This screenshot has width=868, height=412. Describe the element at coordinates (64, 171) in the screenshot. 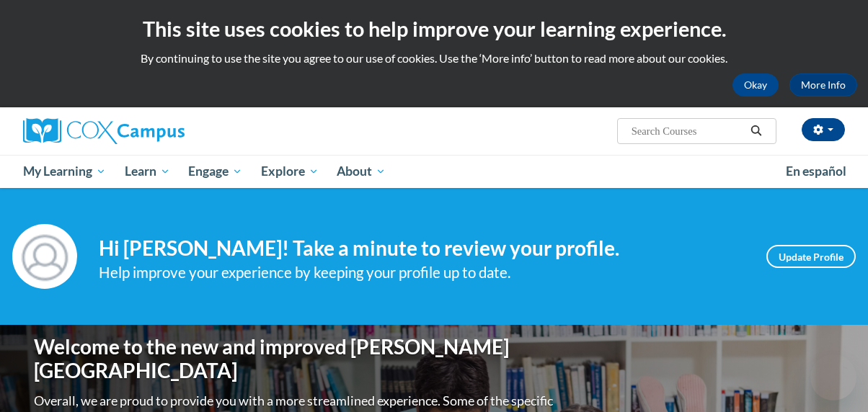

I see `a: My Learning` at that location.